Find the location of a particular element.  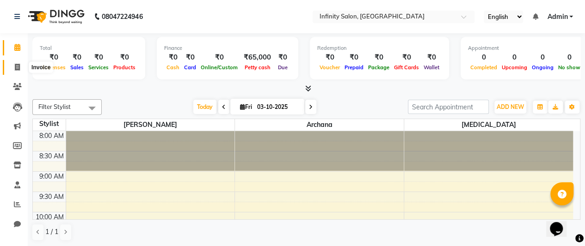

input: 2025-10-03 is located at coordinates (277, 107).